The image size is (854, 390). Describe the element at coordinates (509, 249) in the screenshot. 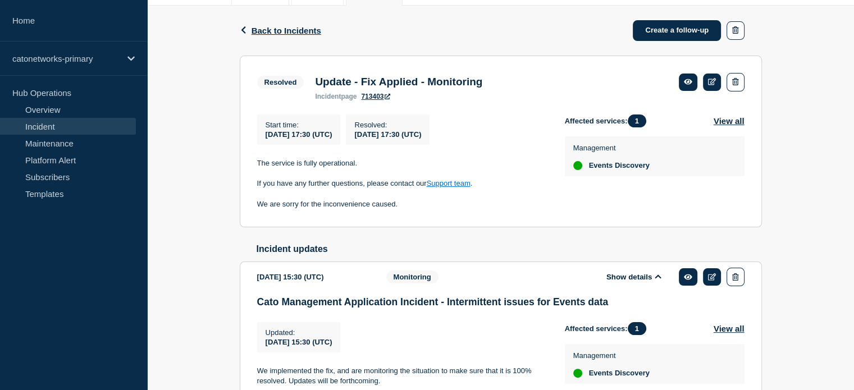

I see `h2: Incident updates` at that location.